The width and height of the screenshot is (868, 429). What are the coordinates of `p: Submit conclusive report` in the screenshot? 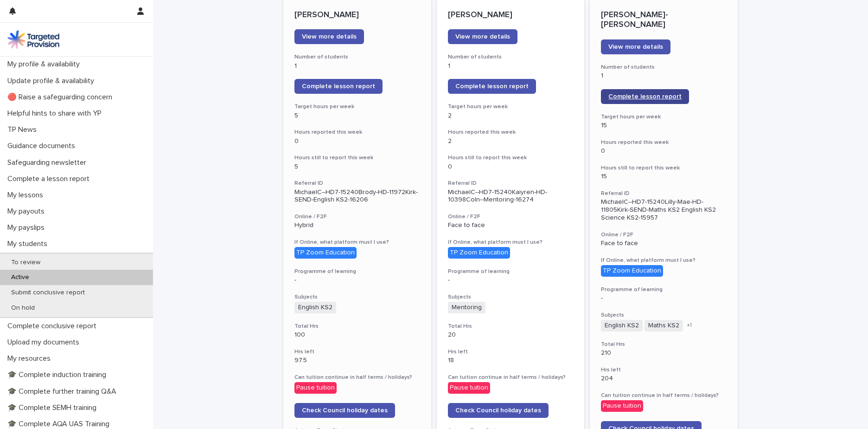 It's located at (48, 293).